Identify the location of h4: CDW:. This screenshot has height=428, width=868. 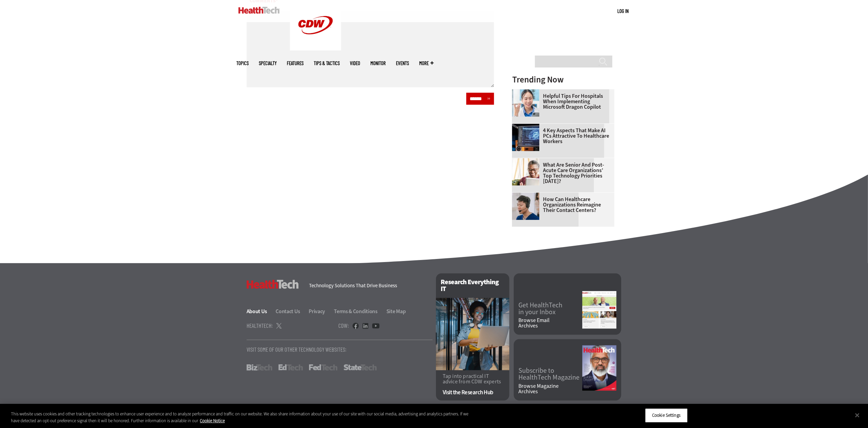
(343, 326).